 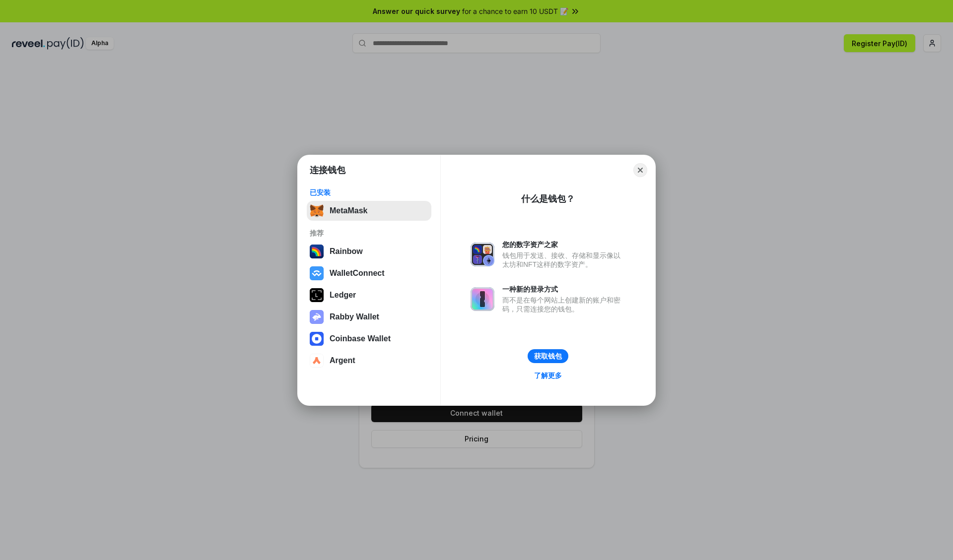 I want to click on div: 一种新的登录方式, so click(x=563, y=289).